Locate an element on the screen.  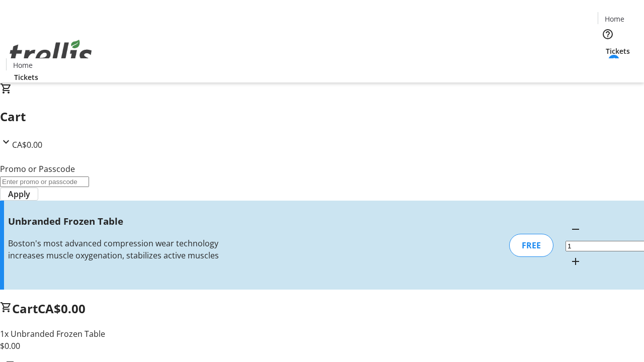
h3: Unbranded Frozen Table is located at coordinates (118, 221).